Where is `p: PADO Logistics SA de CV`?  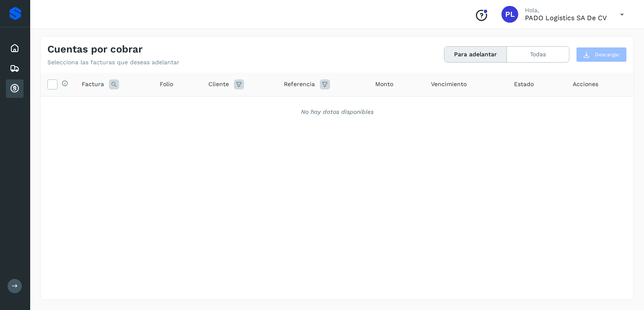
p: PADO Logistics SA de CV is located at coordinates (566, 18).